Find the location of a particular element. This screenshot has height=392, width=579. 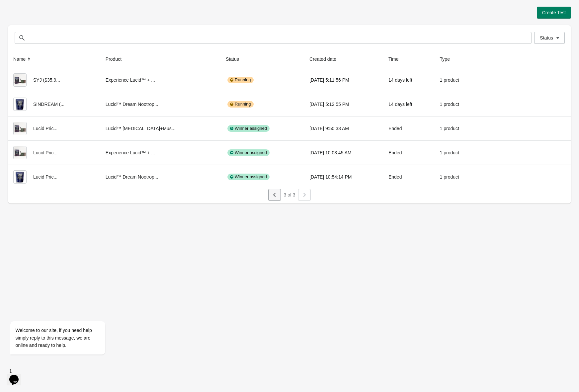

button: Create Test is located at coordinates (554, 13).